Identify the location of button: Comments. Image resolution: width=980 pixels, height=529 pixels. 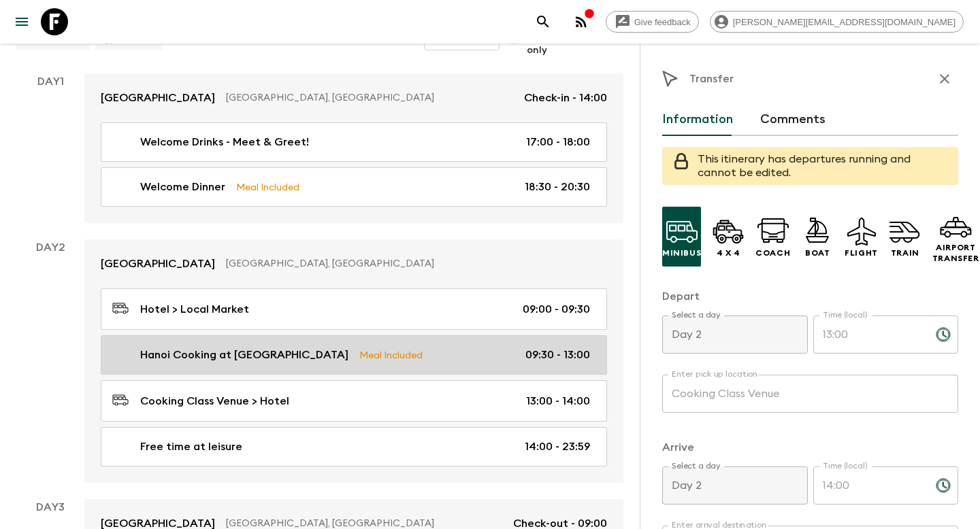
(792, 120).